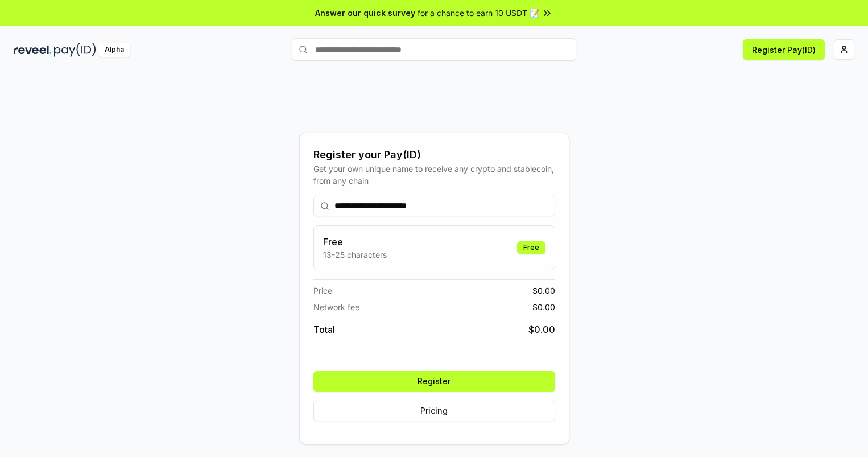 The image size is (868, 457). What do you see at coordinates (355, 242) in the screenshot?
I see `h3: Free` at bounding box center [355, 242].